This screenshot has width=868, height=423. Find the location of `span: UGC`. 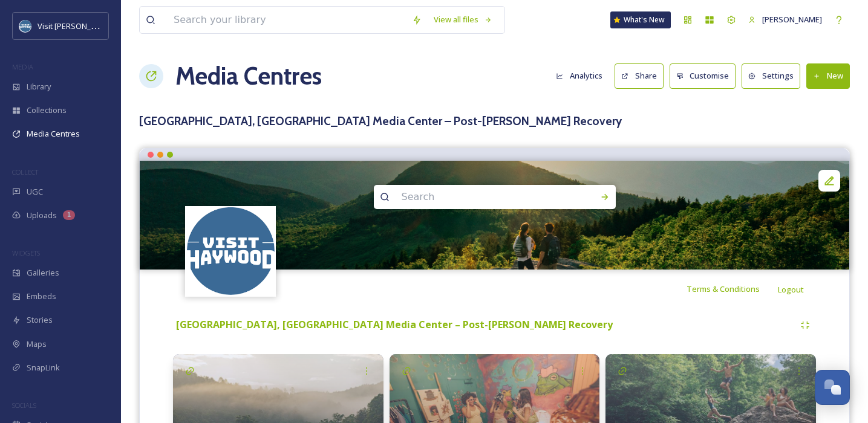

span: UGC is located at coordinates (34, 192).